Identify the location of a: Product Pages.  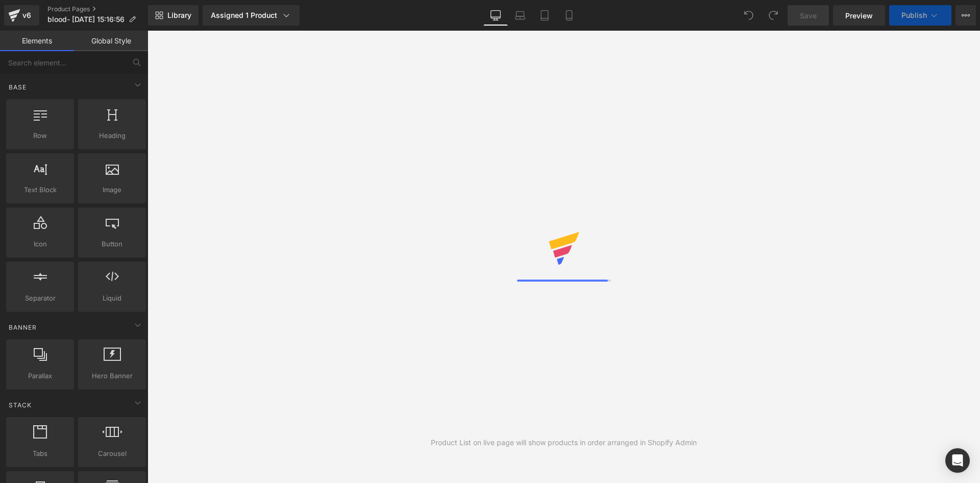
(98, 9).